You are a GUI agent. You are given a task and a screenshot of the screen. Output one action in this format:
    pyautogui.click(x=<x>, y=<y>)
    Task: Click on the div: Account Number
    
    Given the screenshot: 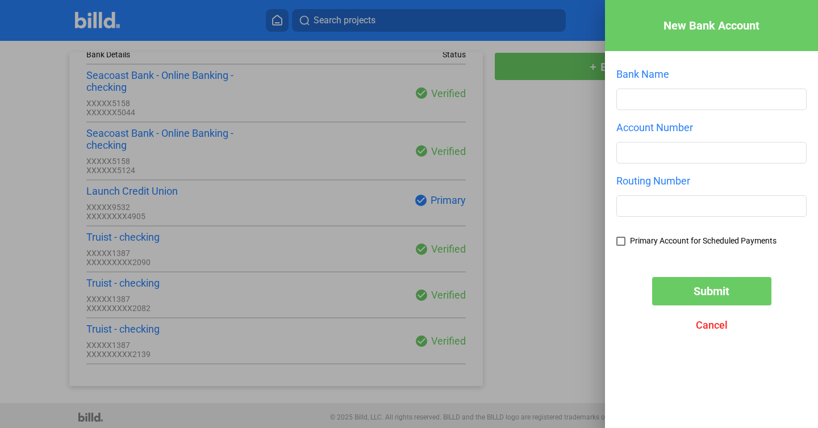 What is the action you would take?
    pyautogui.click(x=711, y=127)
    